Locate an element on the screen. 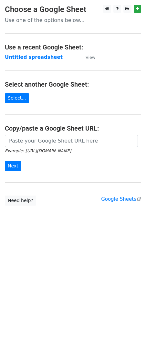 The width and height of the screenshot is (146, 363). h4: Copy/paste a Google Sheet URL: is located at coordinates (73, 128).